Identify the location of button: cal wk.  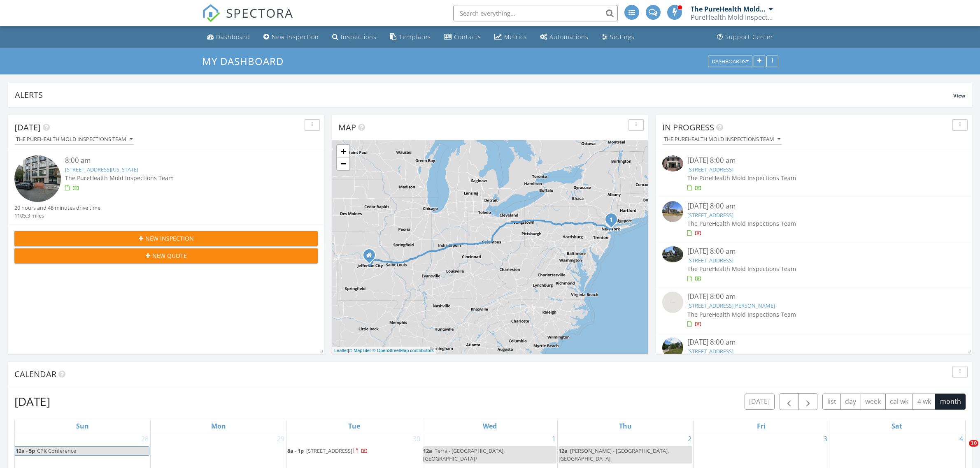
(899, 402).